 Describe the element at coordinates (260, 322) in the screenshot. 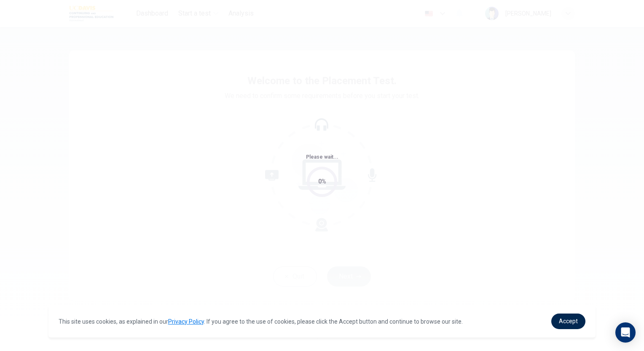

I see `span: This site uses cookies, as explained in our . If you agree to the use of cookies, please click th...` at that location.